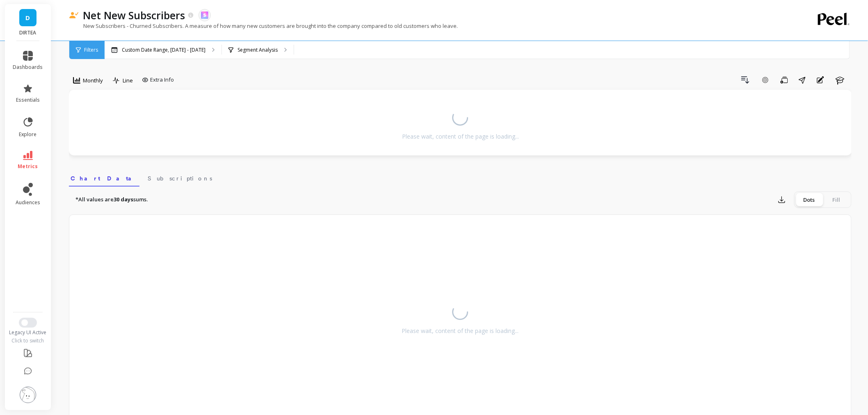 The height and width of the screenshot is (415, 868). I want to click on div: Fill, so click(837, 200).